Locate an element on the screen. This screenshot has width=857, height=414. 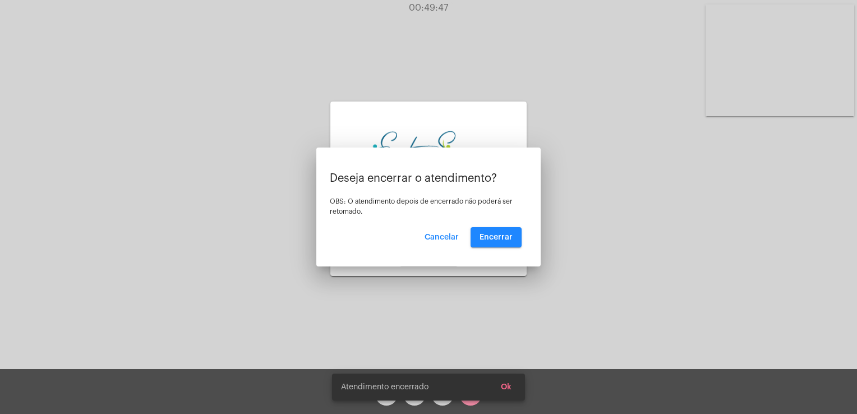
button: Encerrar is located at coordinates (496, 237).